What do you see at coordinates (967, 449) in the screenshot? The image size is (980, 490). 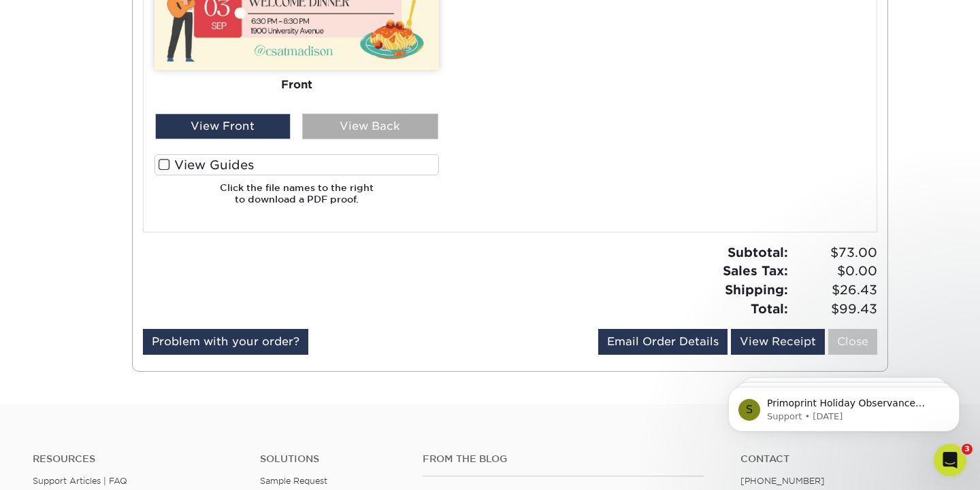 I see `span: 3` at bounding box center [967, 449].